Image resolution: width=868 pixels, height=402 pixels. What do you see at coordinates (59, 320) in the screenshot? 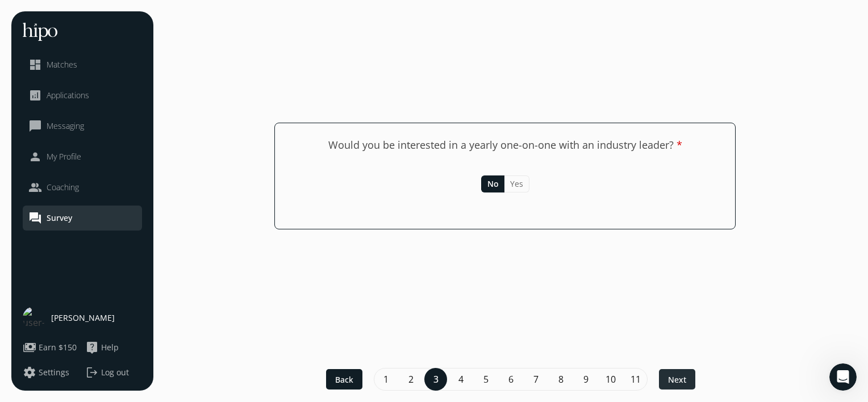
I see `button: Gif picker` at bounding box center [59, 320].